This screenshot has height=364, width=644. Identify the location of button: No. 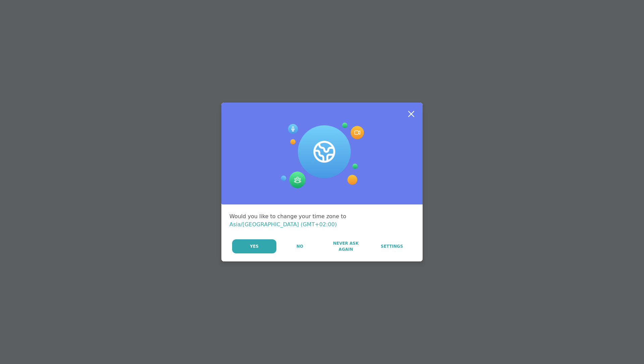
(299, 246).